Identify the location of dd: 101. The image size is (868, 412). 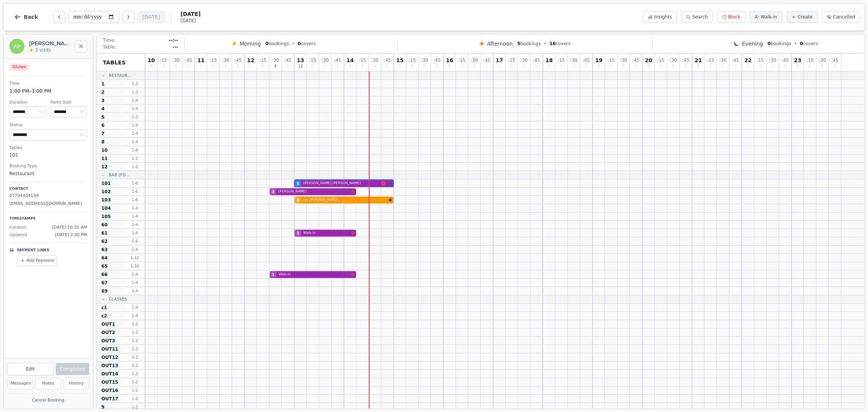
(48, 155).